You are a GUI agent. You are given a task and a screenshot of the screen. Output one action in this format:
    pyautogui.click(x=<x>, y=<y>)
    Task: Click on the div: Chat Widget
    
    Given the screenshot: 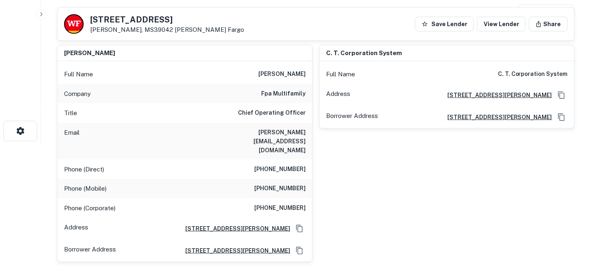 What is the action you would take?
    pyautogui.click(x=570, y=221)
    